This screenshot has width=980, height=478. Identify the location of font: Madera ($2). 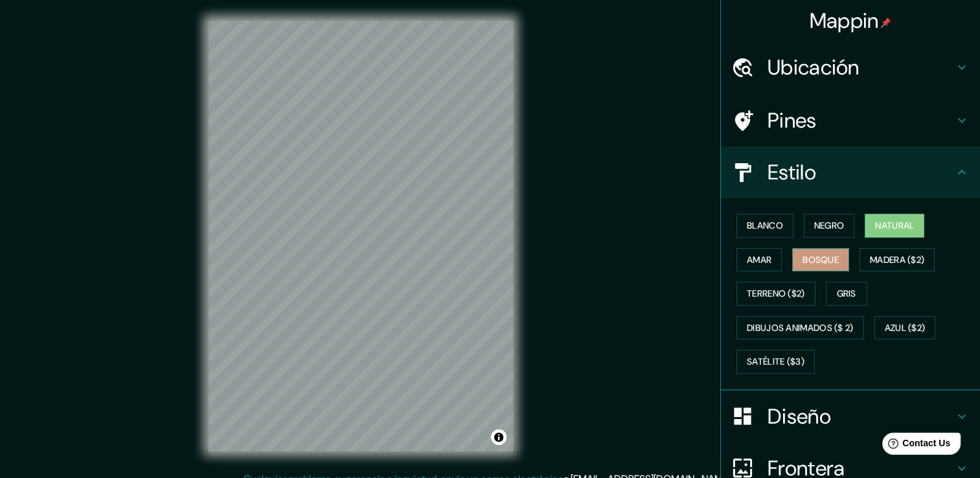
(897, 260).